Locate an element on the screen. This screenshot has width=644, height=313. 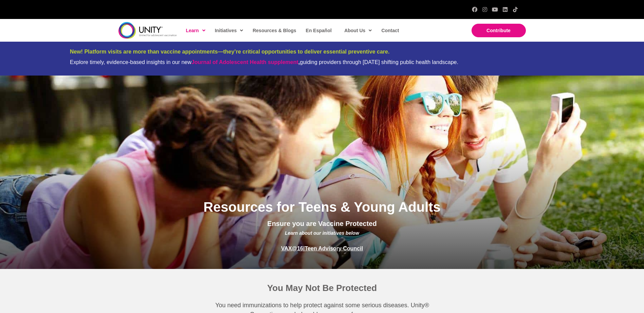
a: TikTok is located at coordinates (515, 9).